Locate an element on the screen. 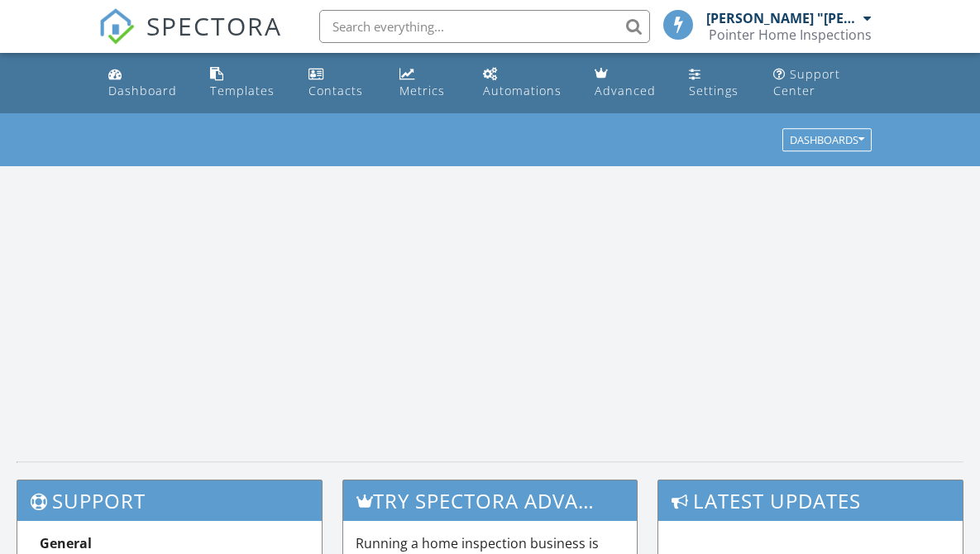  div: Support Center is located at coordinates (806, 82).